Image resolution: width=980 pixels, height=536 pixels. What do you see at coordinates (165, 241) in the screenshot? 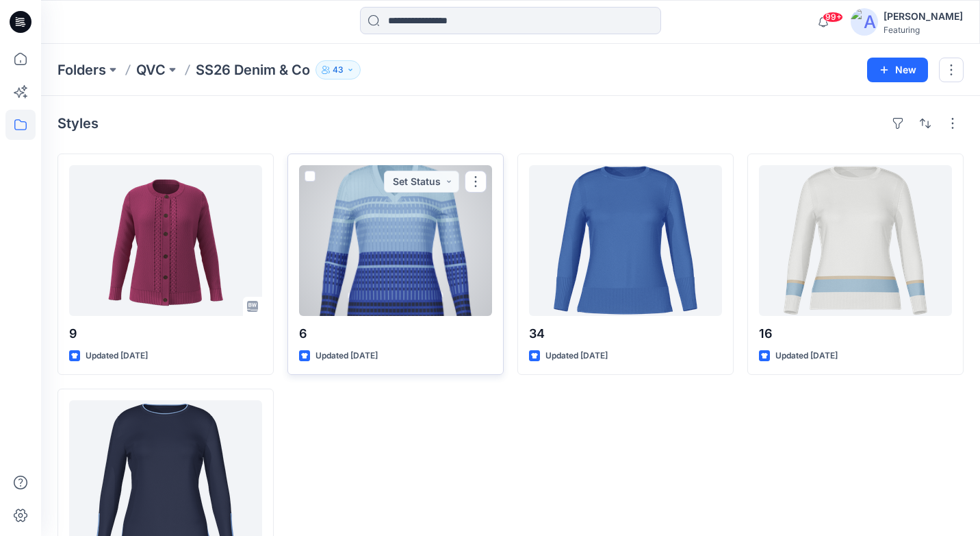
I see `a: 9` at bounding box center [165, 241].